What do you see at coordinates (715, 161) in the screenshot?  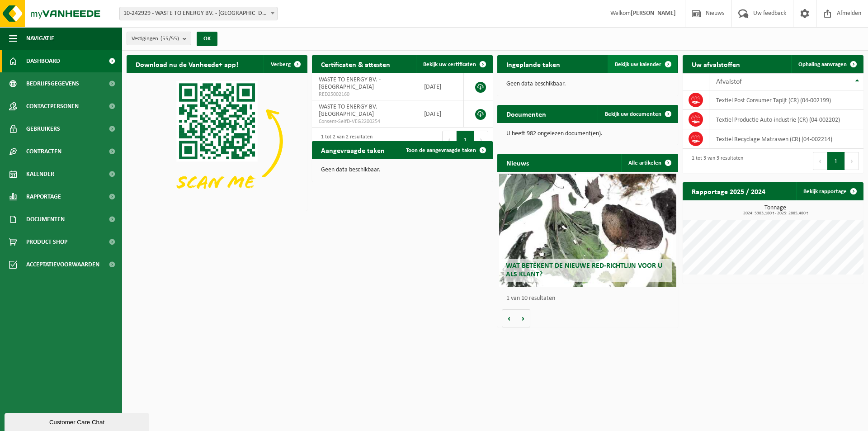 I see `div: 1 tot 3 van 3 resultaten` at bounding box center [715, 161].